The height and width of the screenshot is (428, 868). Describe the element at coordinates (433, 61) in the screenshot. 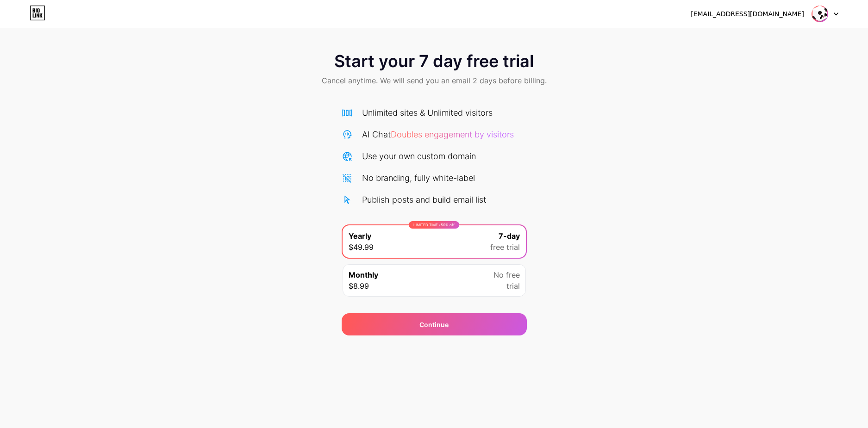

I see `span: Start your 7 day free trial` at that location.